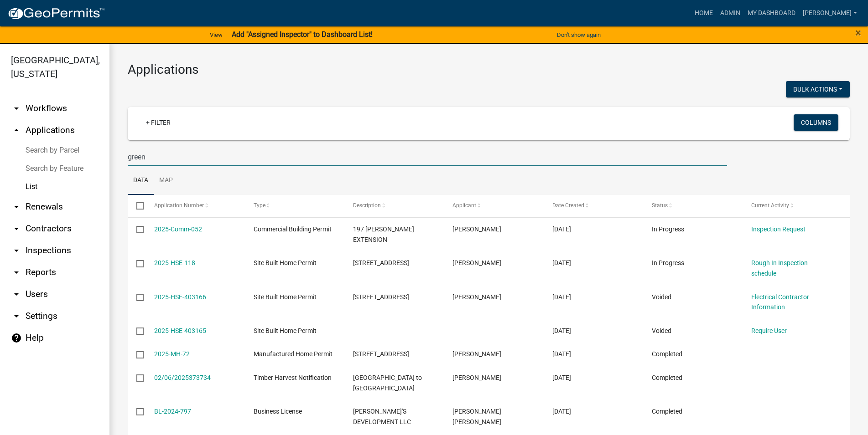 The width and height of the screenshot is (868, 435). What do you see at coordinates (579, 35) in the screenshot?
I see `button: Don't show again` at bounding box center [579, 35].